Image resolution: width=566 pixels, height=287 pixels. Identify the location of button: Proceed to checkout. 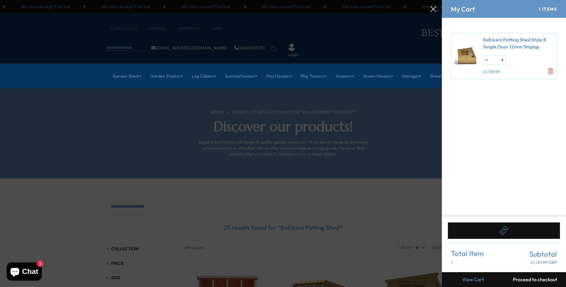
(535, 279).